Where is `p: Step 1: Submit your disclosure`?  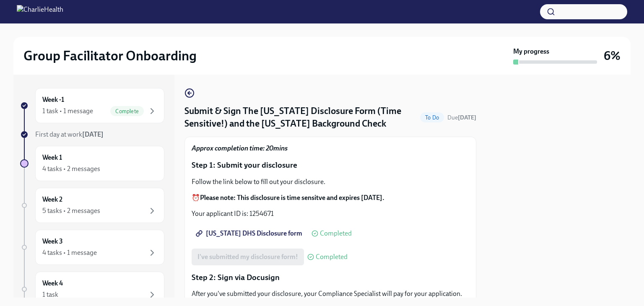 p: Step 1: Submit your disclosure is located at coordinates (331, 165).